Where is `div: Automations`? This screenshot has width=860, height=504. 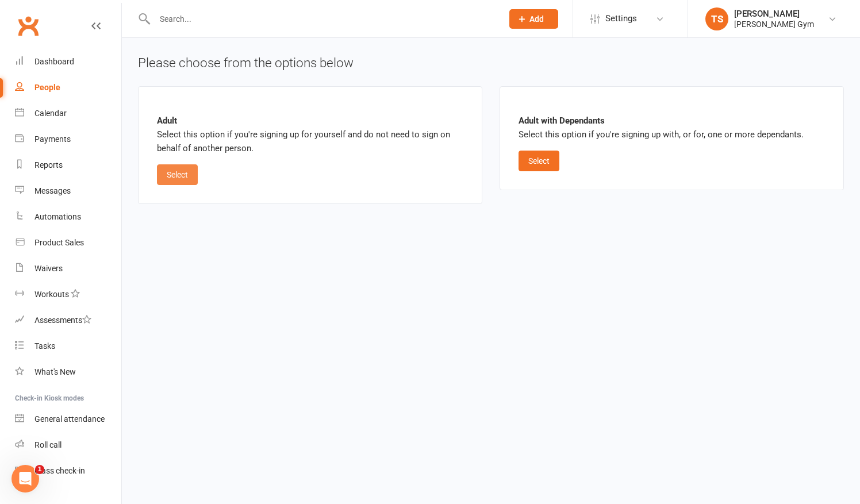
div: Automations is located at coordinates (57, 216).